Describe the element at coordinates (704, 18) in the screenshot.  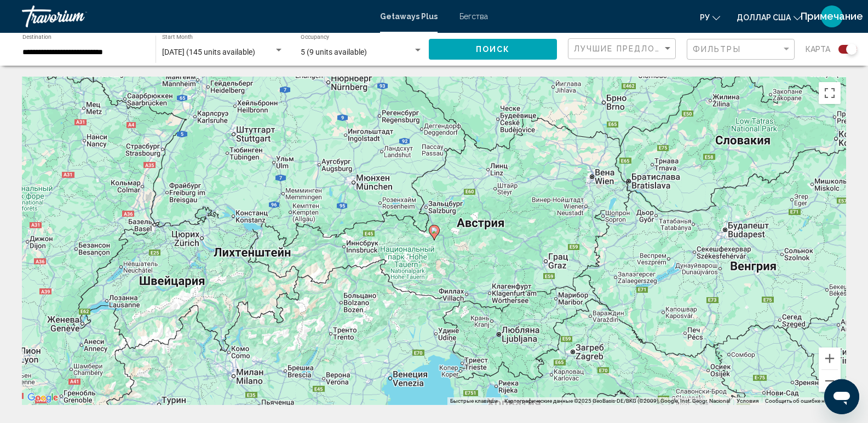
I see `font: ру` at that location.